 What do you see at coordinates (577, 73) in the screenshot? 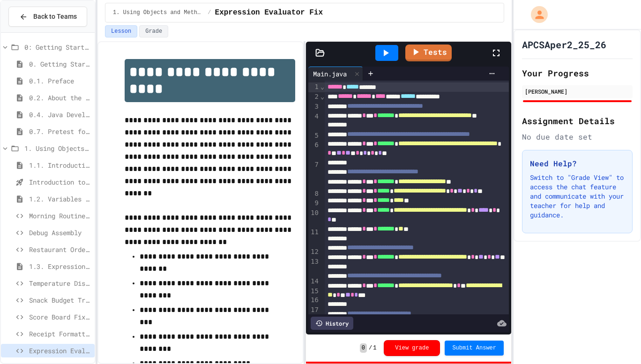
I see `h2: Your Progress` at bounding box center [577, 73].